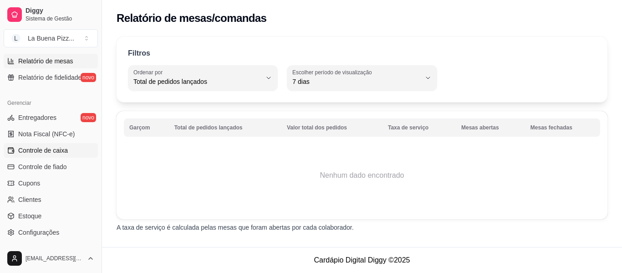 The image size is (622, 273). I want to click on span: Controle de fiado, so click(42, 167).